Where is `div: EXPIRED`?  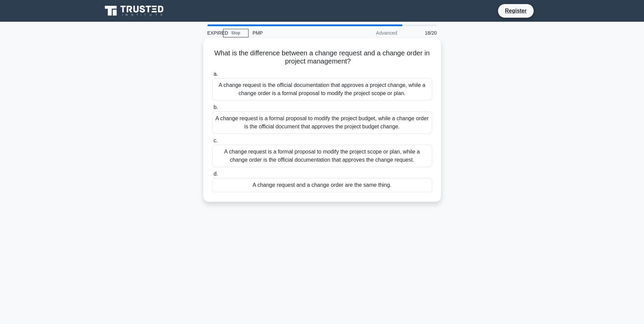 div: EXPIRED is located at coordinates (213, 33).